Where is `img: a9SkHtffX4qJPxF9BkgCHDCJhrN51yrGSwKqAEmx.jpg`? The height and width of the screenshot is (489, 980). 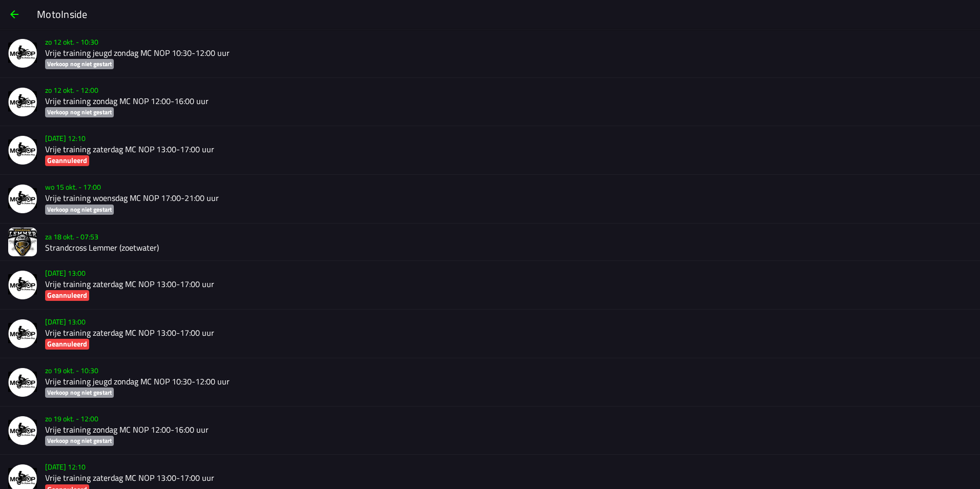 img: a9SkHtffX4qJPxF9BkgCHDCJhrN51yrGSwKqAEmx.jpg is located at coordinates (23, 242).